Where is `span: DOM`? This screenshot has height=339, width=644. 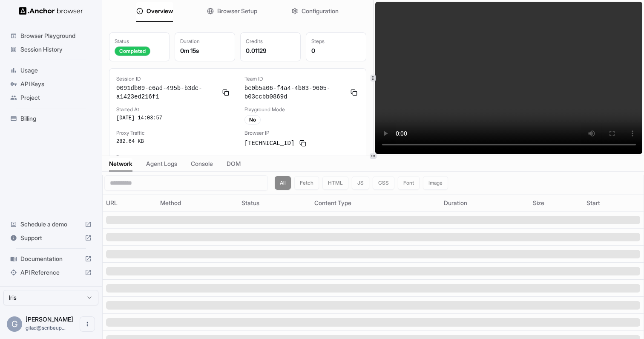 span: DOM is located at coordinates (233, 164).